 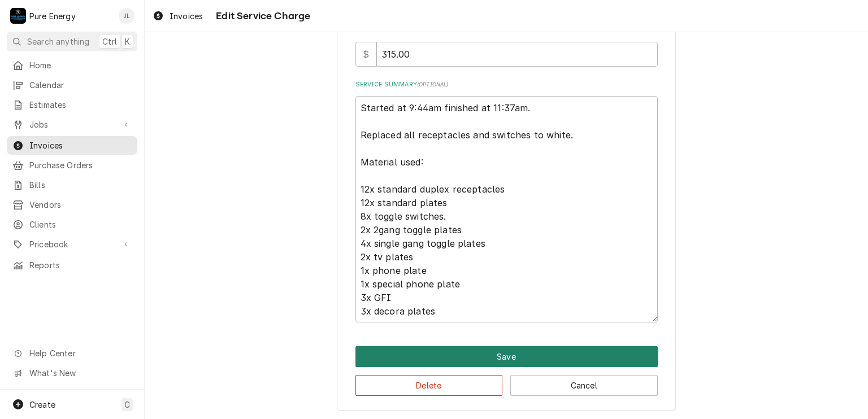 What do you see at coordinates (433, 84) in the screenshot?
I see `span: ( optional )` at bounding box center [433, 84].